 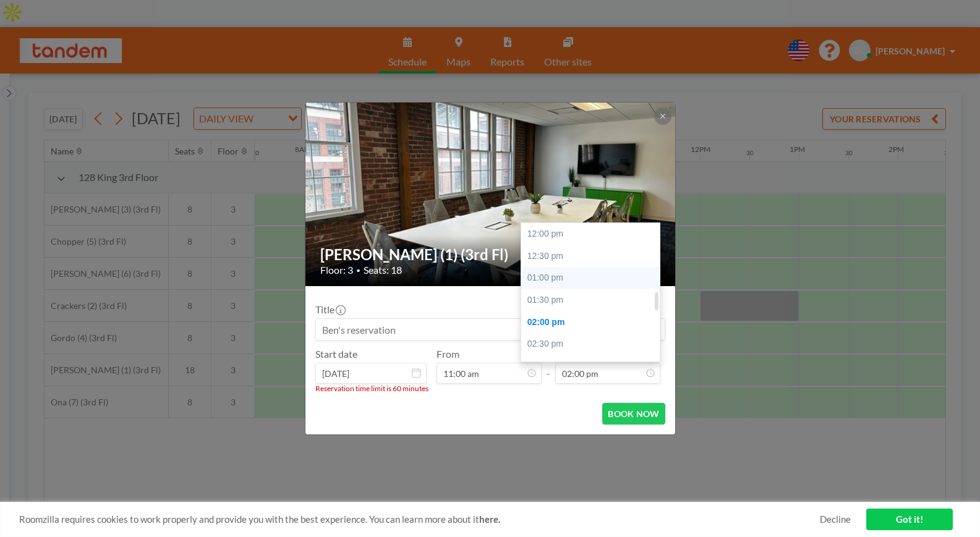 What do you see at coordinates (591, 301) in the screenshot?
I see `div: 01:30 pm` at bounding box center [591, 301].